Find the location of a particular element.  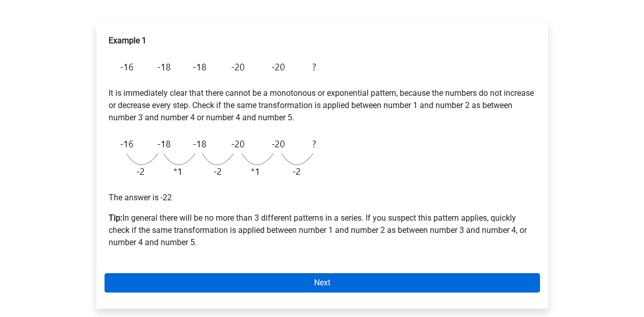

b: Example 1 is located at coordinates (128, 40).